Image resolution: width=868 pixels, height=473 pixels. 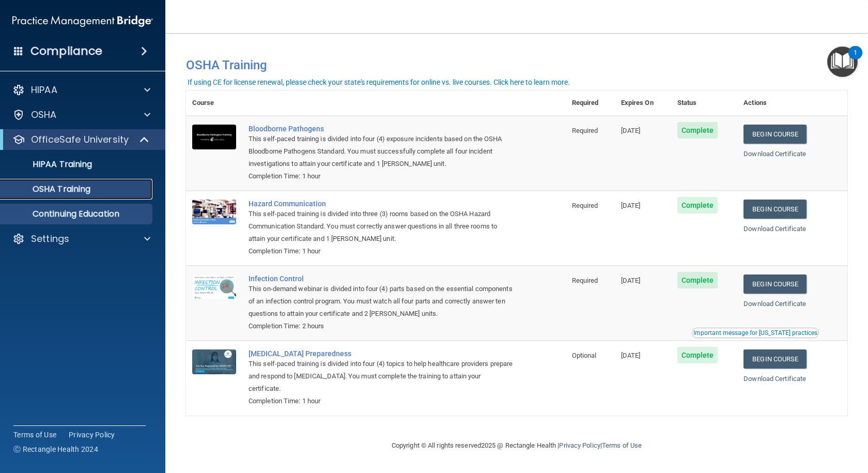 I want to click on div: Completion Time: 2 hours, so click(x=381, y=326).